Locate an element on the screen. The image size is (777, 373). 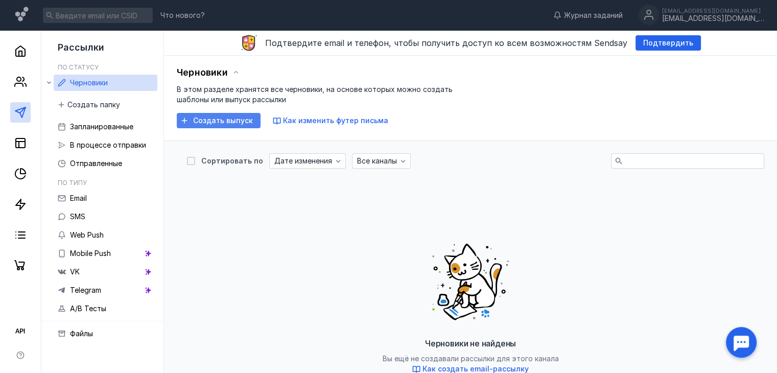
a: A/B Тесты is located at coordinates (105, 308).